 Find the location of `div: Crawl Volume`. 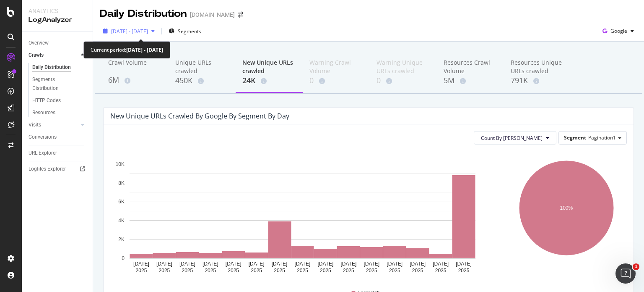

div: Crawl Volume is located at coordinates (135, 67).